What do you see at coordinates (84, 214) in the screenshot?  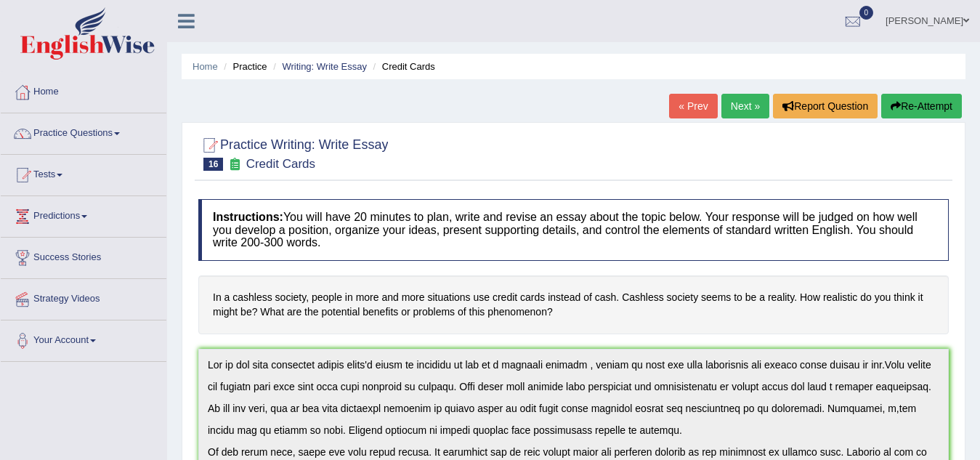 I see `a: Predictions` at bounding box center [84, 214].